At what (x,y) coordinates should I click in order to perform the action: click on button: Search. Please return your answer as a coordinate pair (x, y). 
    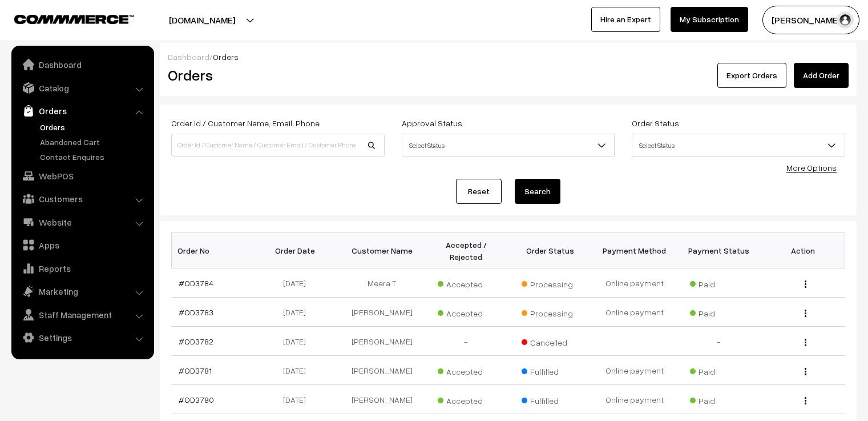
    Looking at the image, I should click on (537, 191).